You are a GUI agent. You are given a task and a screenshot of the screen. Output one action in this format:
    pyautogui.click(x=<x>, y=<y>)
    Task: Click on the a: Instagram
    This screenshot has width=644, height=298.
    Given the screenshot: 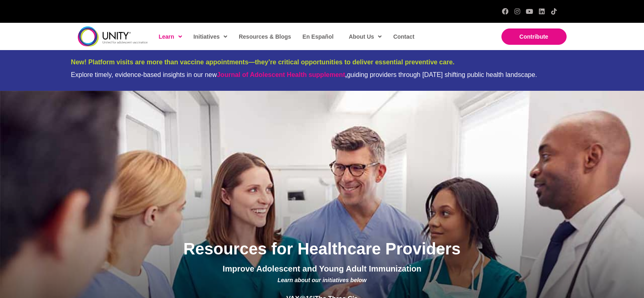 What is the action you would take?
    pyautogui.click(x=517, y=11)
    